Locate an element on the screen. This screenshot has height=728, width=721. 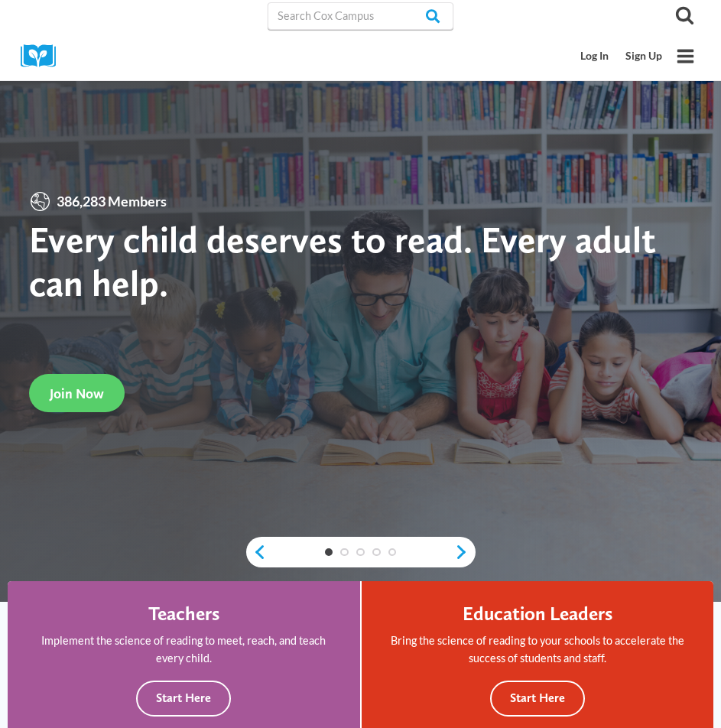
a: Sign Up is located at coordinates (644, 56).